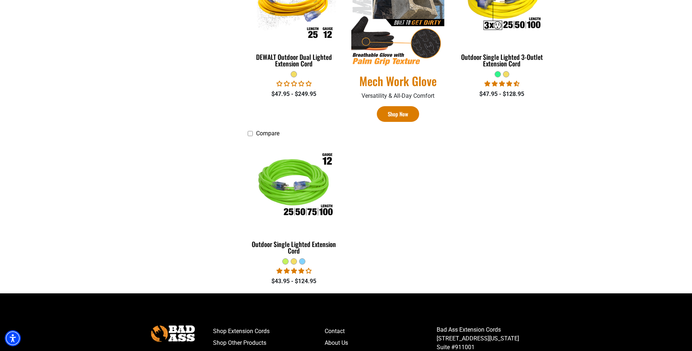  What do you see at coordinates (268, 133) in the screenshot?
I see `span: Compare` at bounding box center [268, 133].